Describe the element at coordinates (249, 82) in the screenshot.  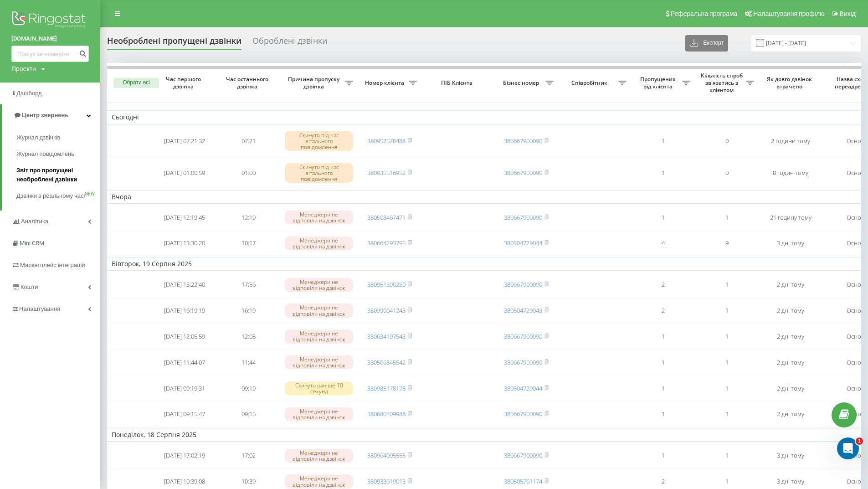
I see `span: Час останнього дзвінка` at that location.